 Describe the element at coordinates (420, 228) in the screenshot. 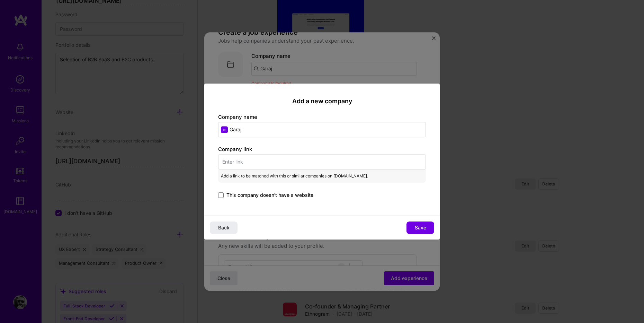

I see `span: Save` at that location.